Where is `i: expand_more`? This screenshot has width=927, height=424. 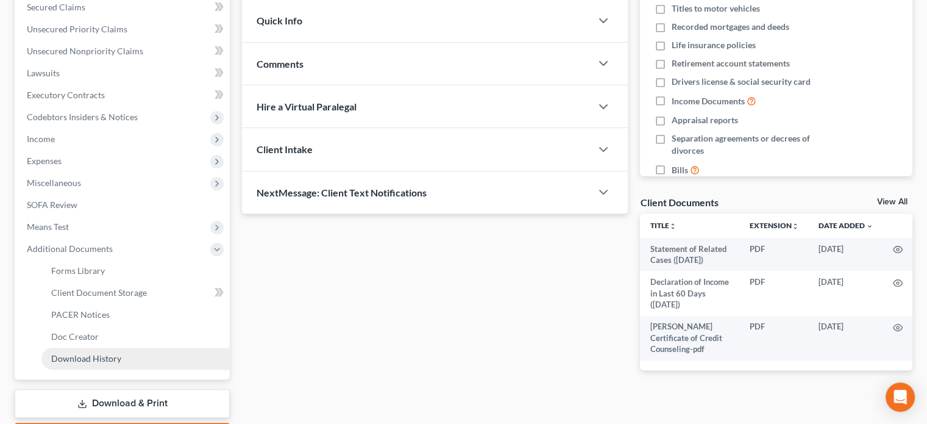
i: expand_more is located at coordinates (870, 226).